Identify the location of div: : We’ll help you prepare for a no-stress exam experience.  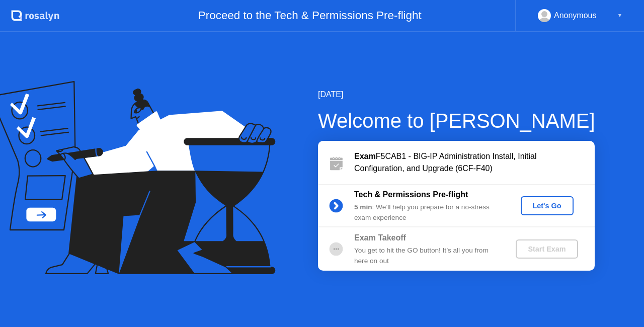
(427, 212).